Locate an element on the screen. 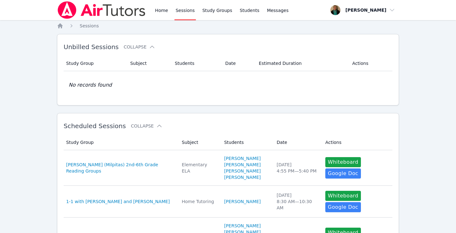  span: Unbilled Sessions is located at coordinates (91, 47).